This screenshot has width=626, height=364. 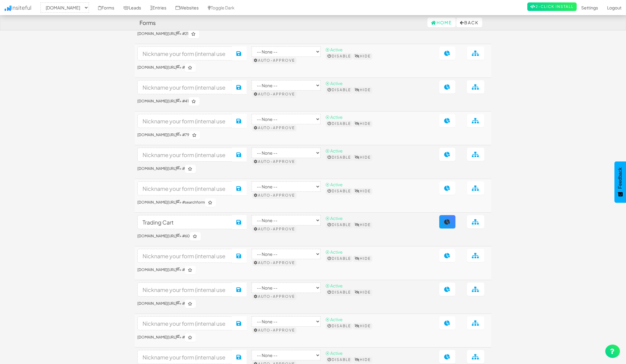 What do you see at coordinates (8, 8) in the screenshot?
I see `img: icon.png` at bounding box center [8, 8].